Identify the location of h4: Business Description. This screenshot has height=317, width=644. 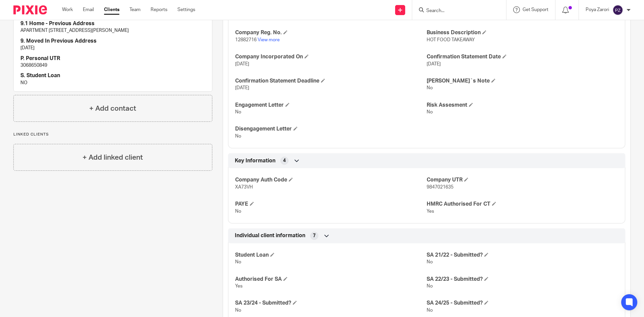
(522, 33).